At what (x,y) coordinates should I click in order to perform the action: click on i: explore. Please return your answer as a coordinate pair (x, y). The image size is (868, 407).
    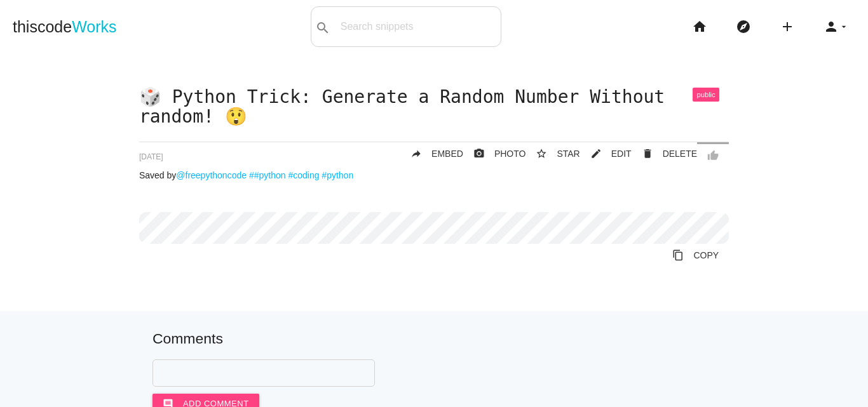
    Looking at the image, I should click on (743, 26).